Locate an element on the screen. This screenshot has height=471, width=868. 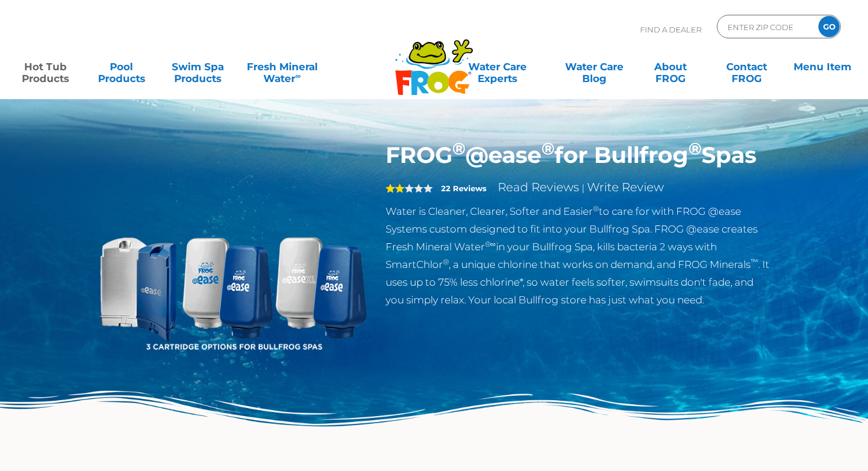
a: PoolProducts is located at coordinates (122, 67).